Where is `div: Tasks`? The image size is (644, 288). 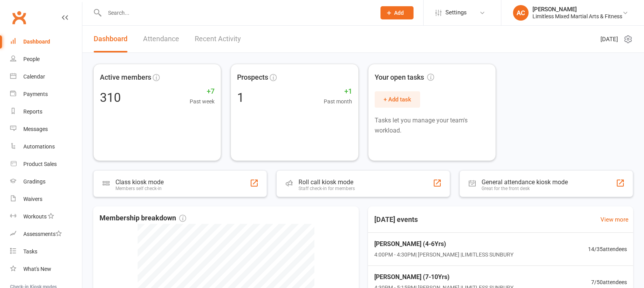
div: Tasks is located at coordinates (30, 251).